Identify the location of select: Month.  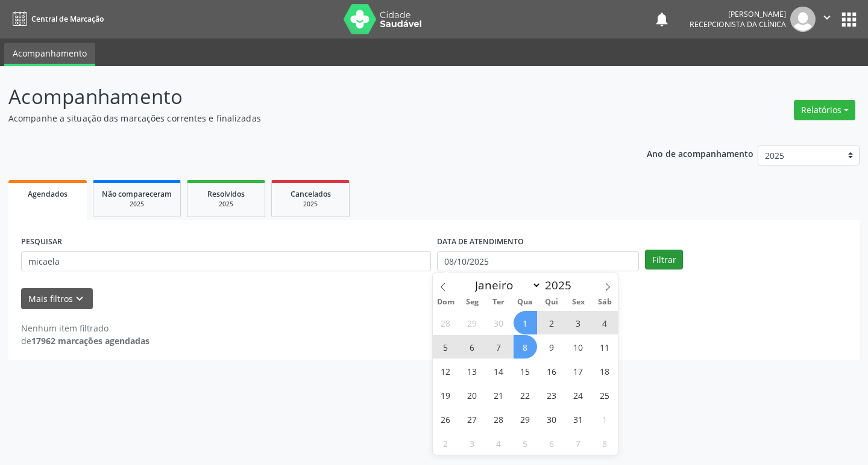
(505, 285).